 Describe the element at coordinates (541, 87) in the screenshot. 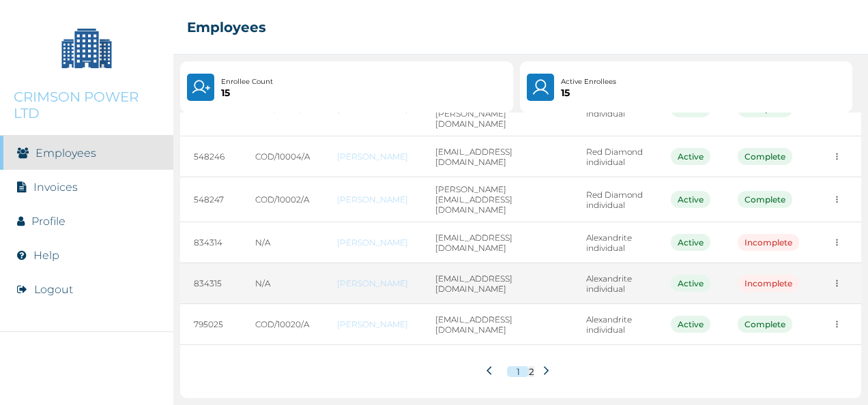

I see `img: User.4b94733241a7e19f64acd675af8f0752.svg` at that location.